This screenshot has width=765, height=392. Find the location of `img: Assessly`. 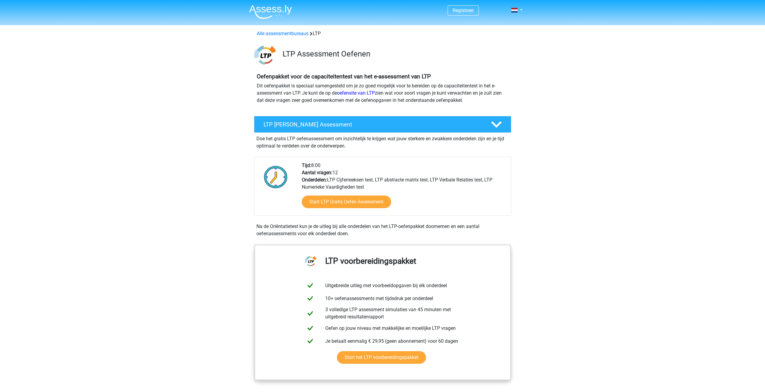

img: Assessly is located at coordinates (271, 12).